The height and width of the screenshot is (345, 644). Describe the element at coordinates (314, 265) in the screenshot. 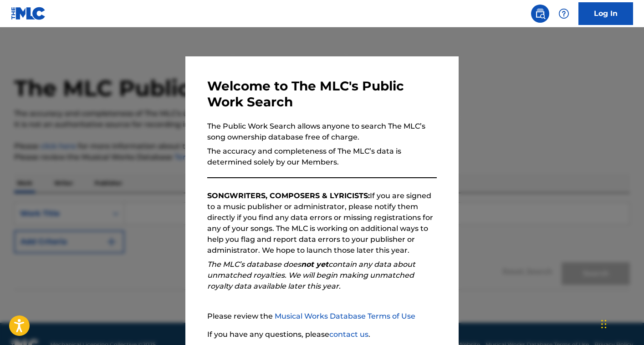

I see `strong: not yet` at that location.